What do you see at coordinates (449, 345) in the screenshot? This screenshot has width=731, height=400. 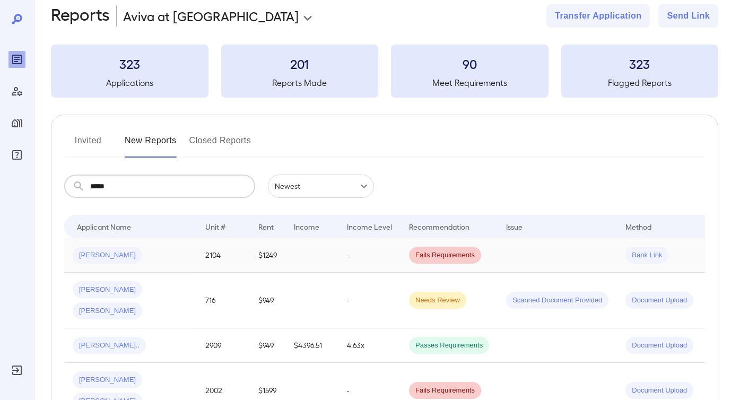 I see `span: Passes Requirements` at bounding box center [449, 345].